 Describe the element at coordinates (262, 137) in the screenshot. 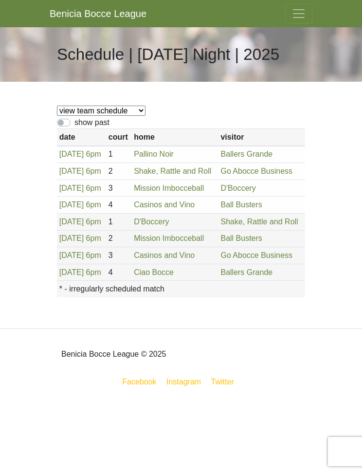

I see `th: visitor` at that location.